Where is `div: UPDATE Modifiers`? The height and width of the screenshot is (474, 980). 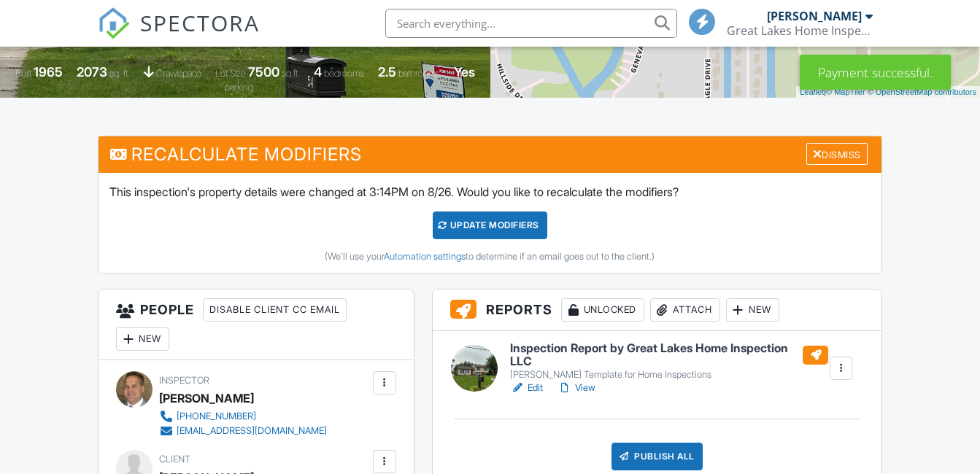
div: UPDATE Modifiers is located at coordinates (490, 226).